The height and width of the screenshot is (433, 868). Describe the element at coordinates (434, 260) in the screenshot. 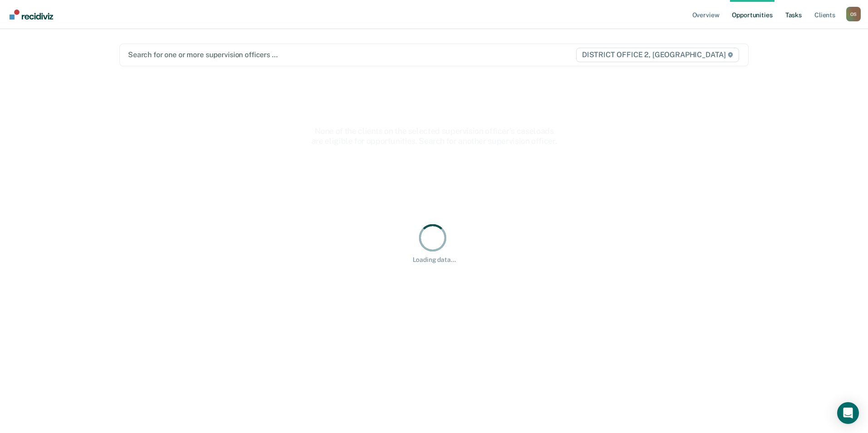

I see `div: Loading data...` at that location.